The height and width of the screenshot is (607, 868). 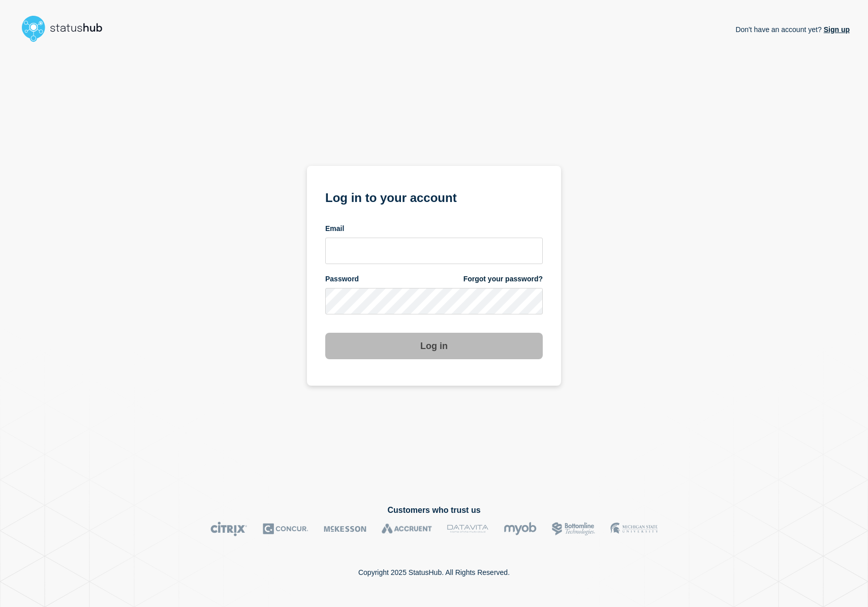 I want to click on a: Forgot your password?, so click(x=503, y=279).